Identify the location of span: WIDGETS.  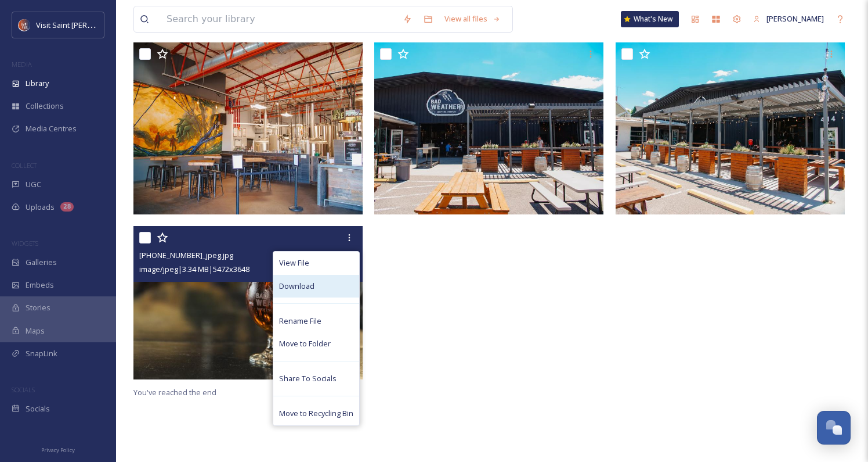
(25, 243).